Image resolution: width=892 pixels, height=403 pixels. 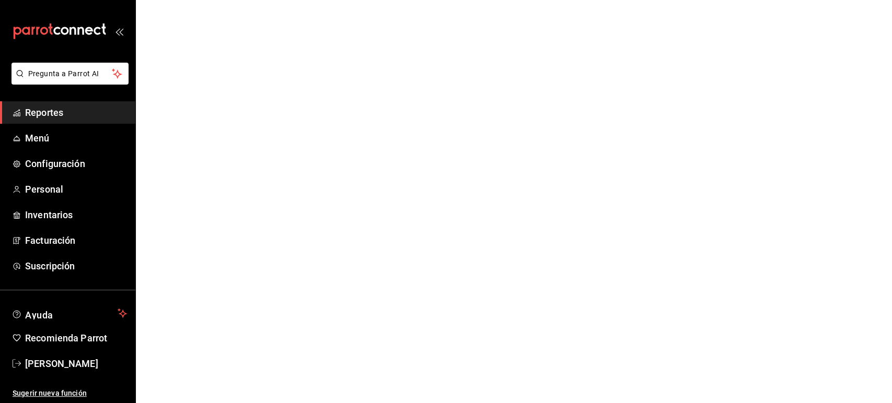 What do you see at coordinates (76, 338) in the screenshot?
I see `span: Recomienda Parrot` at bounding box center [76, 338].